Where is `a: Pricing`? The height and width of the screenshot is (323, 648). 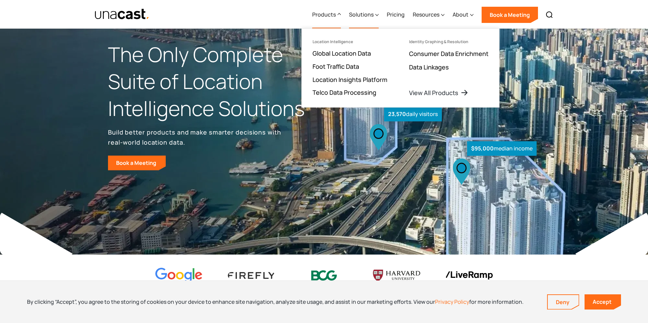 a: Pricing is located at coordinates (396, 15).